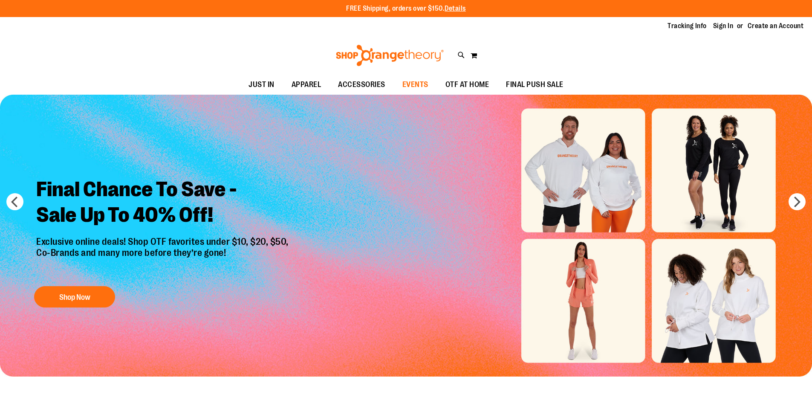 The width and height of the screenshot is (812, 403). Describe the element at coordinates (75, 297) in the screenshot. I see `button: Shop Now` at that location.